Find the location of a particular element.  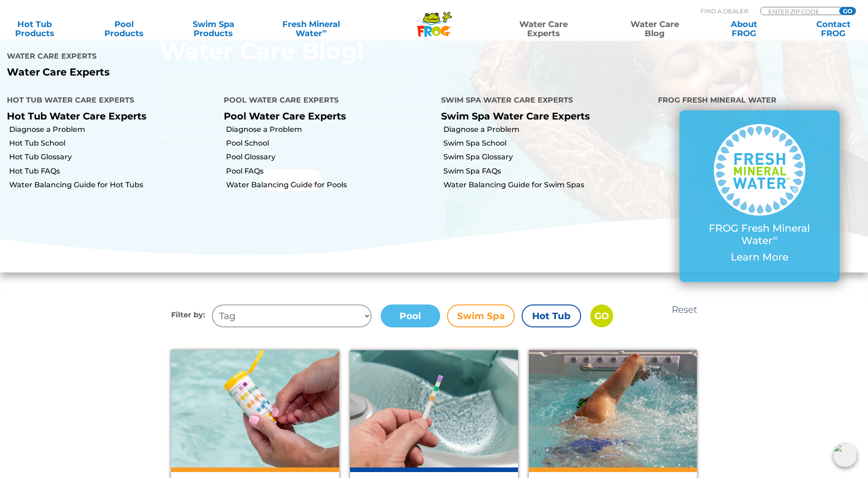

h4: Pool Water Care Experts is located at coordinates (326, 102).